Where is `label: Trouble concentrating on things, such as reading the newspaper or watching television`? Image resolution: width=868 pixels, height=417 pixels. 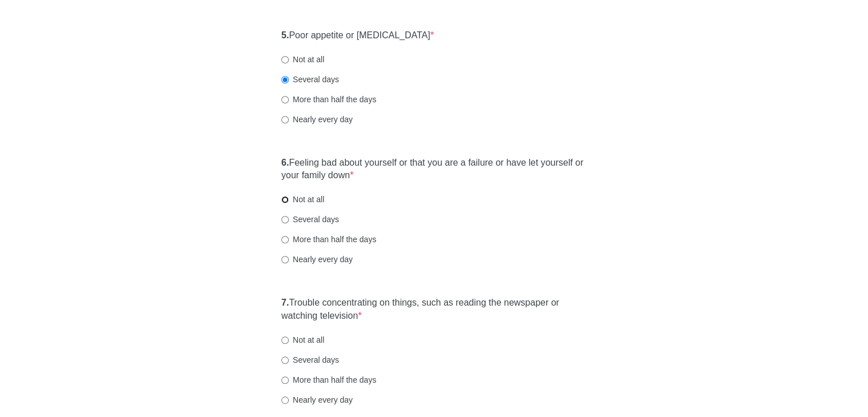 label: Trouble concentrating on things, such as reading the newspaper or watching television is located at coordinates (434, 310).